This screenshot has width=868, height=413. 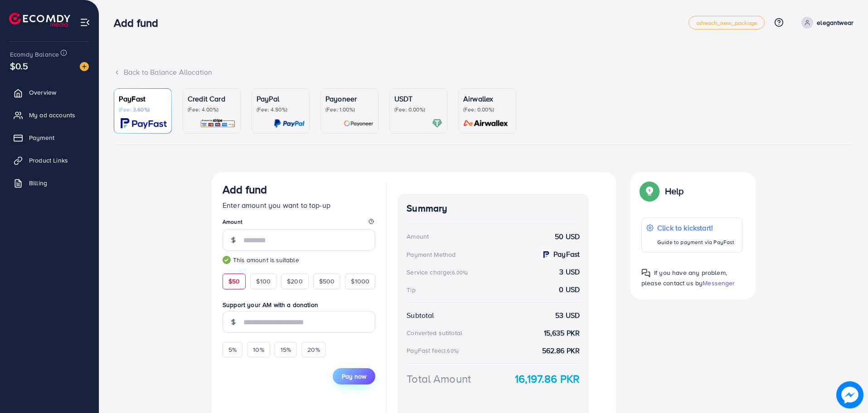 What do you see at coordinates (234, 281) in the screenshot?
I see `span: $50` at bounding box center [234, 281].